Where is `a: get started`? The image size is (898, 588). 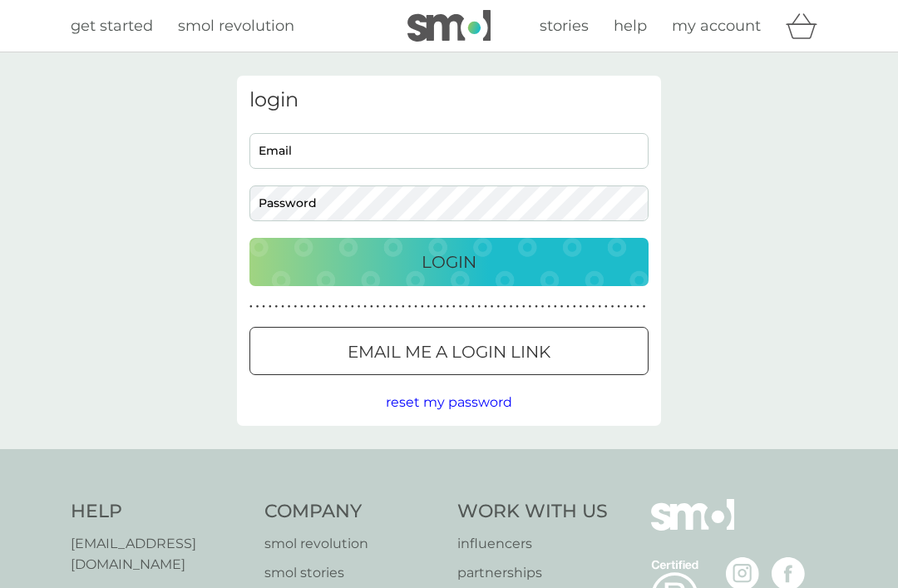
a: get started is located at coordinates (112, 26).